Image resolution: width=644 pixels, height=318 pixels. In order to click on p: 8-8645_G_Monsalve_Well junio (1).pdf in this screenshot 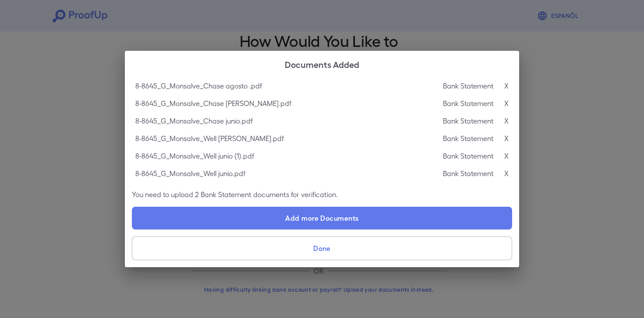, I will do `click(195, 156)`.